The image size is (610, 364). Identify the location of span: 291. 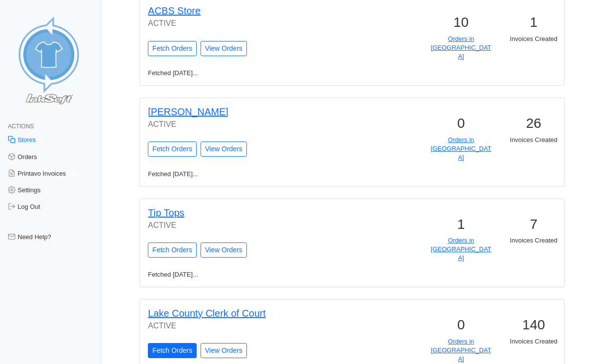
(73, 174).